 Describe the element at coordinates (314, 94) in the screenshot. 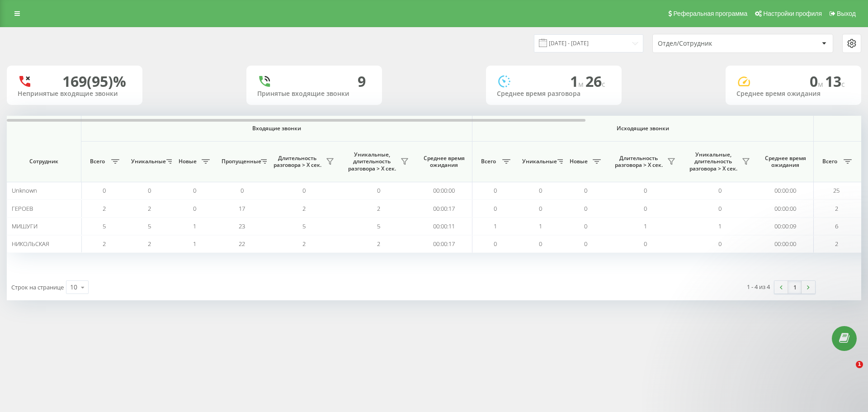

I see `div: Принятые входящие звонки` at that location.